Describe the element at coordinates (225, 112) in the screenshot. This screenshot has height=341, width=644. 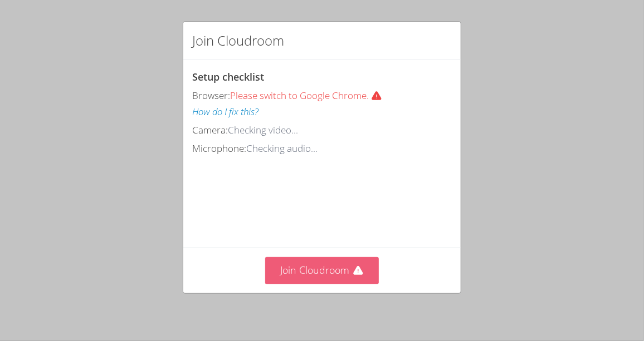
I see `button: How do I fix this?` at that location.